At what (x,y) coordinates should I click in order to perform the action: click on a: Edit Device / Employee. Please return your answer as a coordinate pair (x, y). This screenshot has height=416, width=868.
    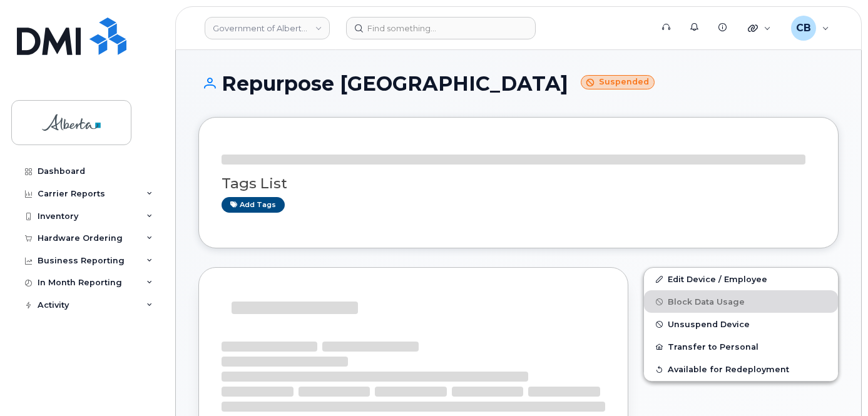
    Looking at the image, I should click on (741, 279).